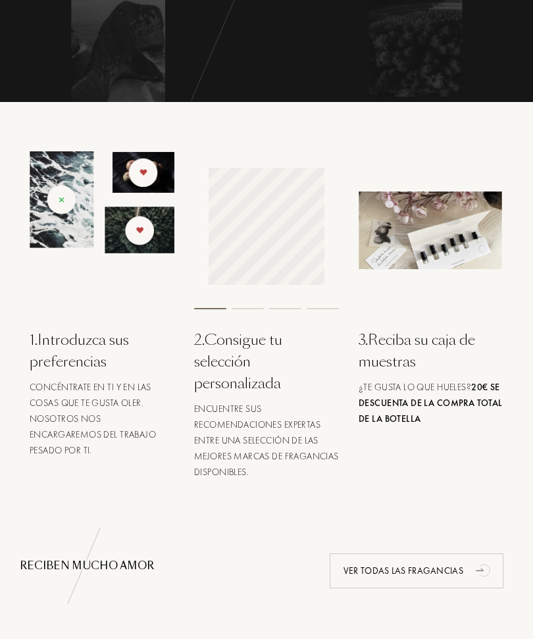 The height and width of the screenshot is (639, 533). I want to click on div: Ver todas las fragancias, so click(416, 570).